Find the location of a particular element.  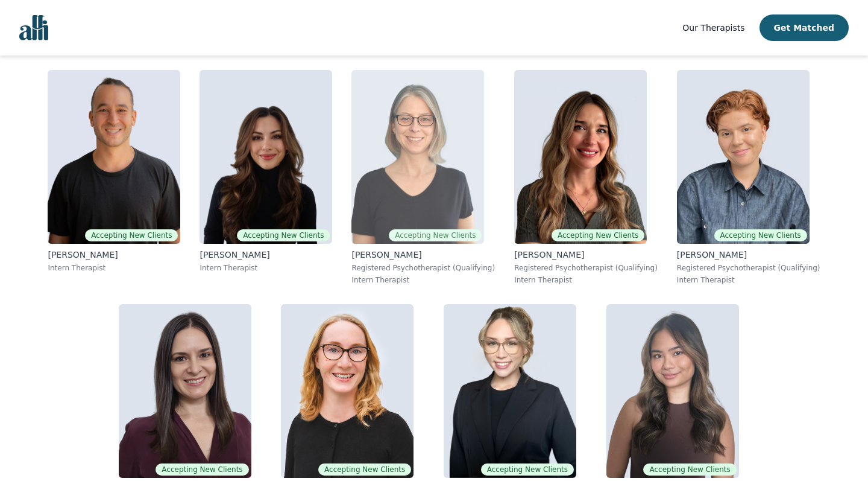

a: Get Matched is located at coordinates (804, 28).